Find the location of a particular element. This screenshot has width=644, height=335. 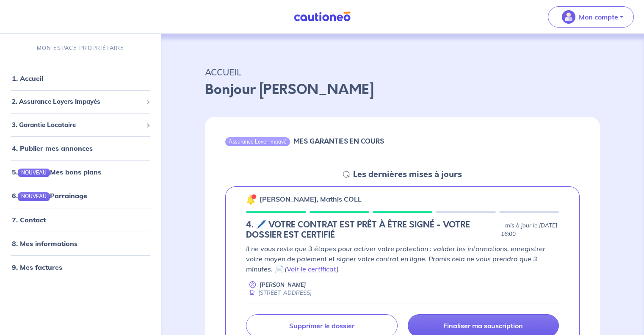

a: 8. Mes informations is located at coordinates (45, 244).